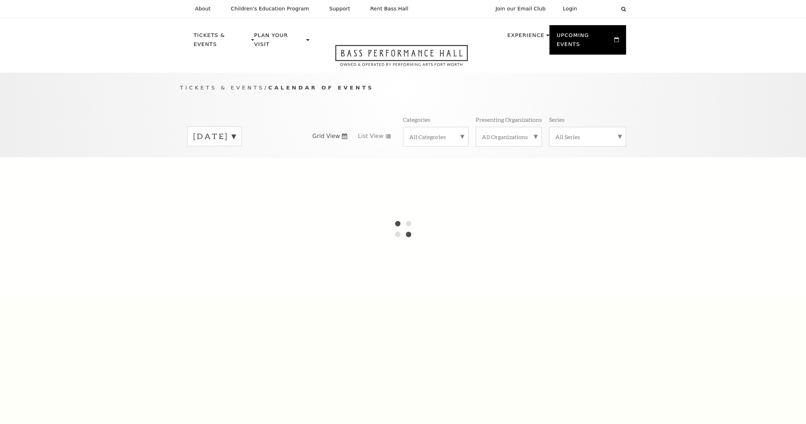 The width and height of the screenshot is (806, 424). Describe the element at coordinates (389, 9) in the screenshot. I see `p: Rent Bass Hall` at that location.